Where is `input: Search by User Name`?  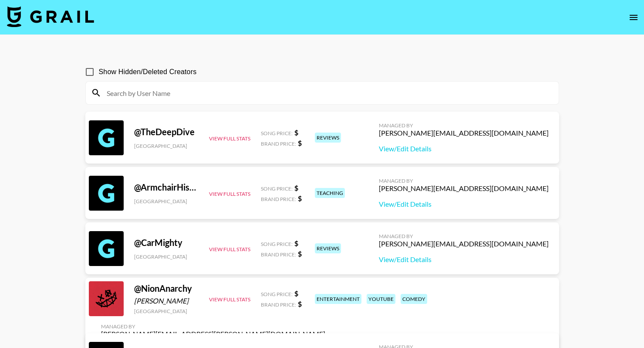
input: Search by User Name is located at coordinates (328, 93).